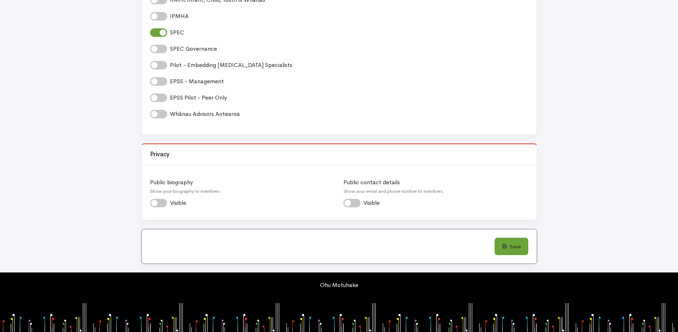 This screenshot has height=332, width=678. I want to click on label: EPSS Pilot - Peer Only, so click(201, 98).